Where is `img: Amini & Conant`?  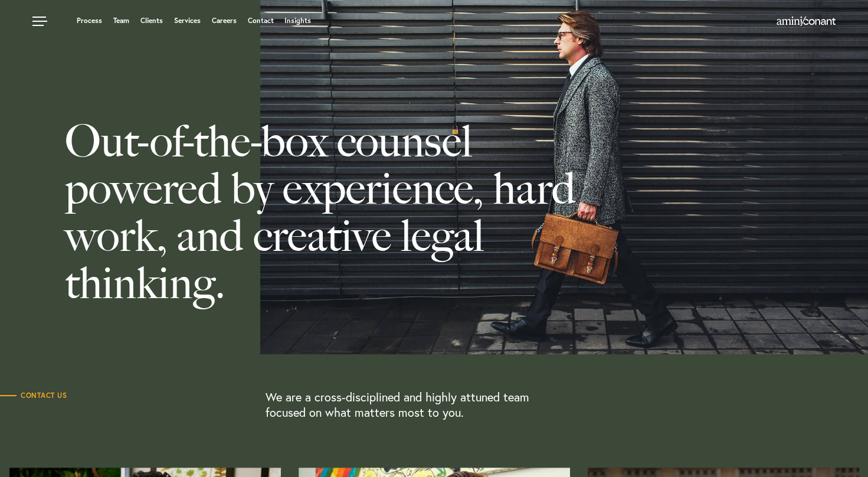
img: Amini & Conant is located at coordinates (806, 21).